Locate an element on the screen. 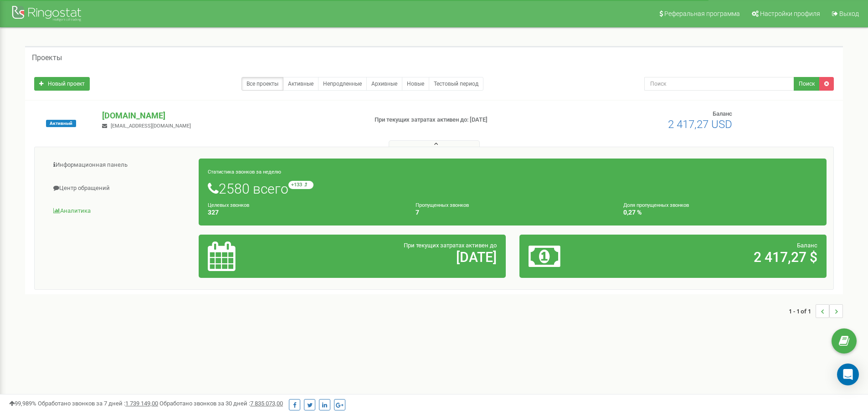 This screenshot has width=868, height=415. div: Open Intercom Messenger is located at coordinates (848, 375).